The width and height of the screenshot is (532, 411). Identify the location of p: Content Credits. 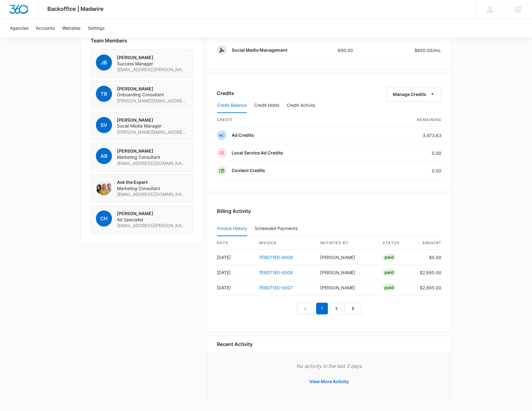
(249, 170).